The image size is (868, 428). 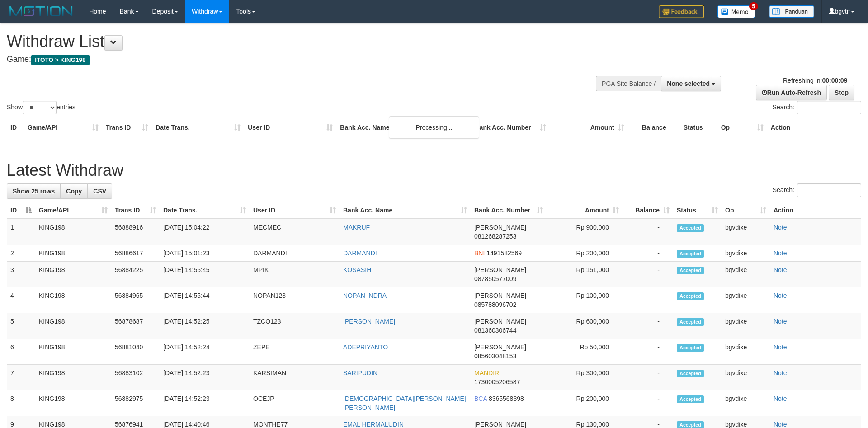 What do you see at coordinates (74, 192) in the screenshot?
I see `span: Copy` at bounding box center [74, 192].